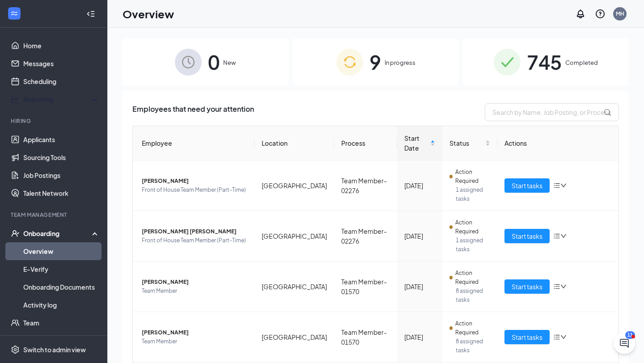  Describe the element at coordinates (61, 157) in the screenshot. I see `a: Sourcing Tools` at that location.